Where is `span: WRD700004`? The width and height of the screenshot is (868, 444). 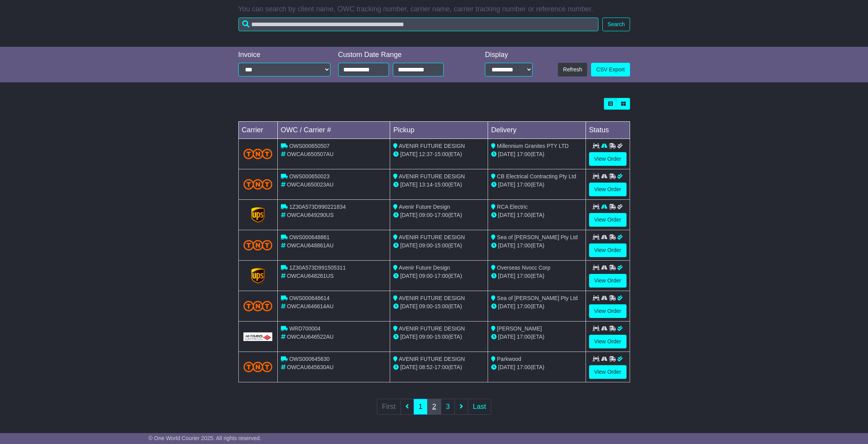 span: WRD700004 is located at coordinates (305, 328).